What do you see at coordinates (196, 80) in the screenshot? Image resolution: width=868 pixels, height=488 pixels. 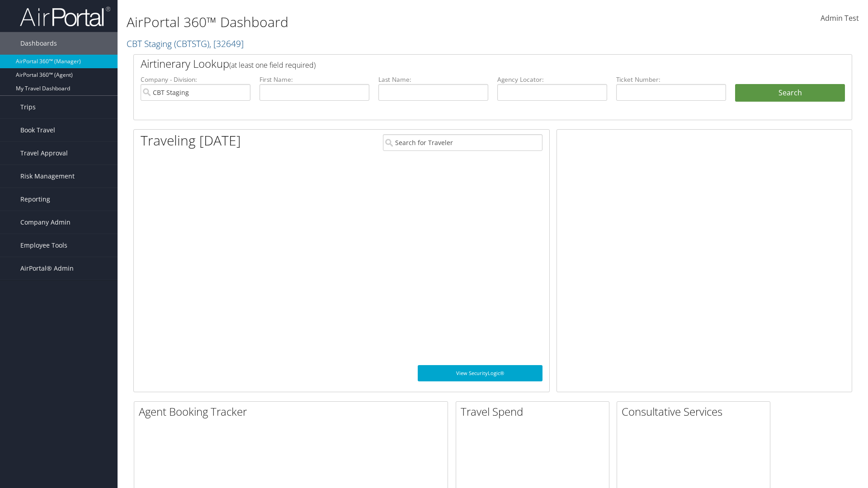 I see `label: Company - Division:` at bounding box center [196, 80].